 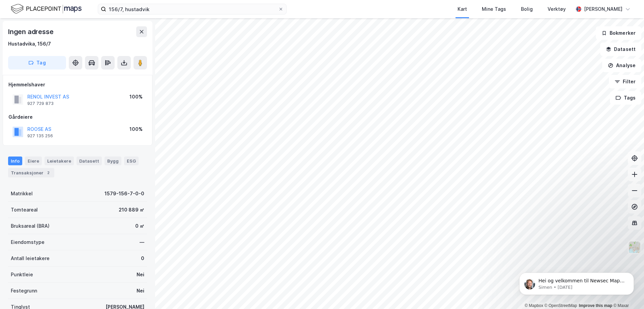 I want to click on a: Mapbox, so click(x=534, y=305).